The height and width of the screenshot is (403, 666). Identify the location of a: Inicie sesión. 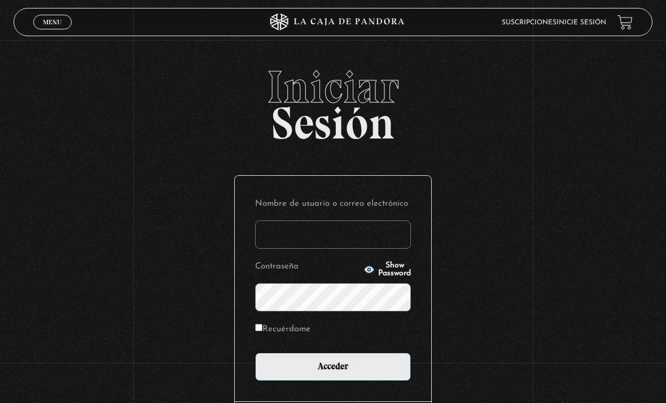
(582, 23).